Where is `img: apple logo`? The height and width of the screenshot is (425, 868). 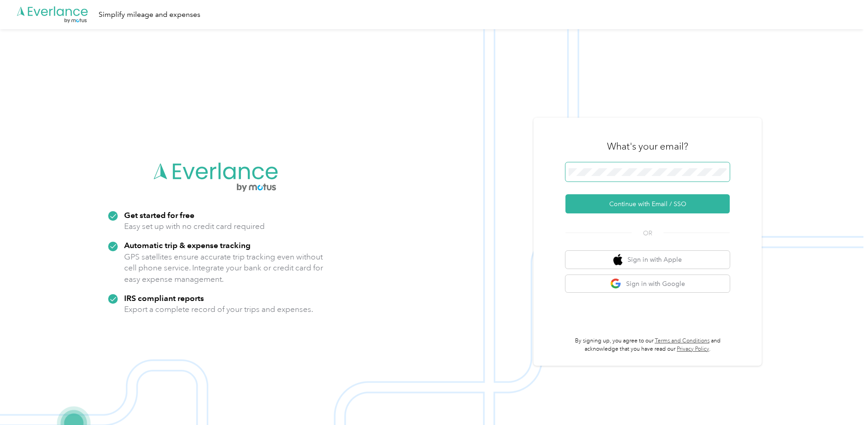
img: apple logo is located at coordinates (618, 260).